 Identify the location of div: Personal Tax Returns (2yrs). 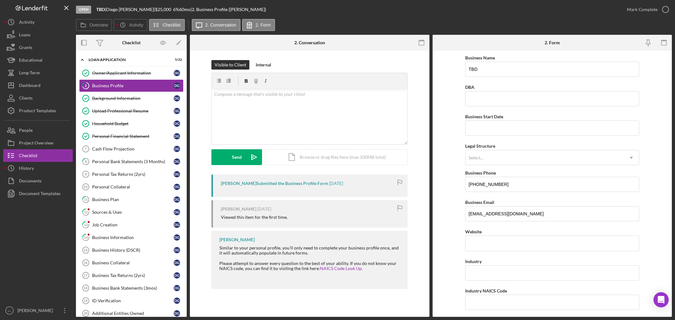
(133, 174).